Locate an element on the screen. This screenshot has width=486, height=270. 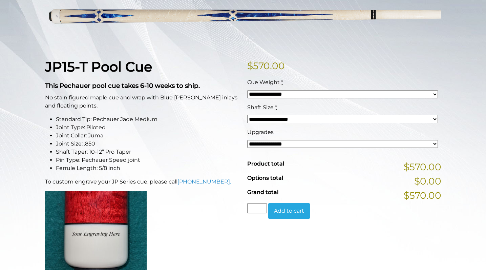
li: Shaft Taper: 10-12” Pro Taper is located at coordinates (147, 152).